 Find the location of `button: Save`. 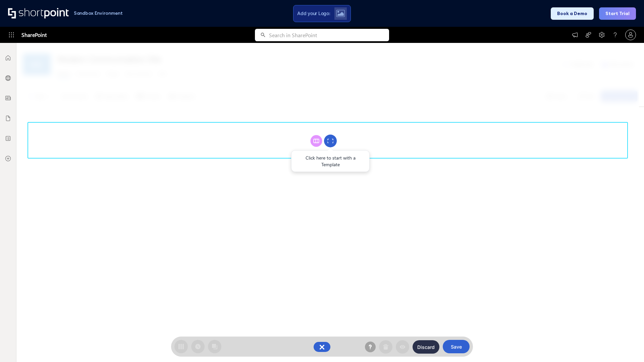

button: Save is located at coordinates (456, 347).